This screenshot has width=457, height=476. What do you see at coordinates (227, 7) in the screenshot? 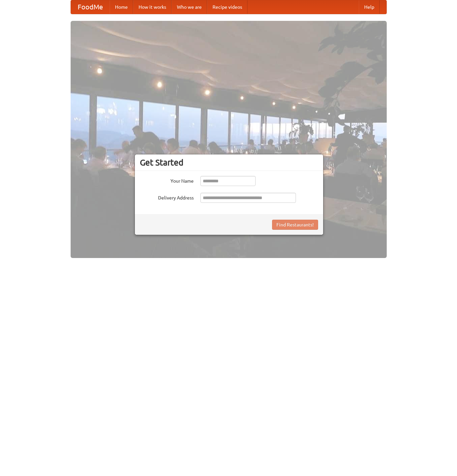
I see `a: Recipe videos` at bounding box center [227, 7].